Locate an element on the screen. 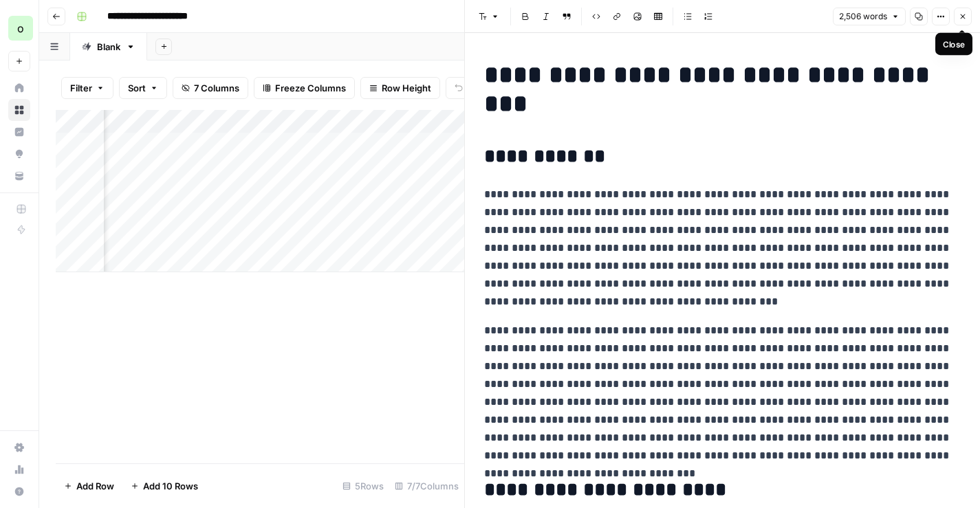  button: Row Height is located at coordinates (400, 88).